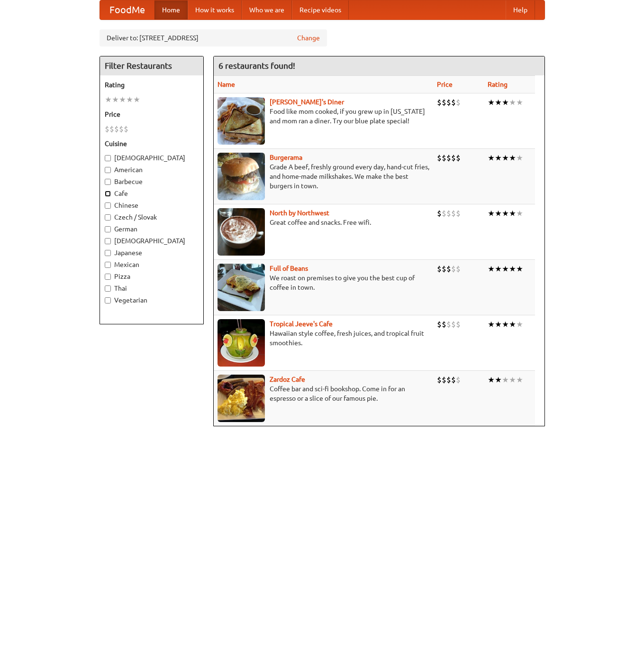 The height and width of the screenshot is (671, 644). I want to click on input: Barbecue, so click(108, 182).